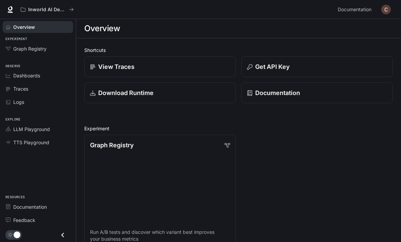 The image size is (401, 242). Describe the element at coordinates (38, 142) in the screenshot. I see `a: TTS Playground` at that location.